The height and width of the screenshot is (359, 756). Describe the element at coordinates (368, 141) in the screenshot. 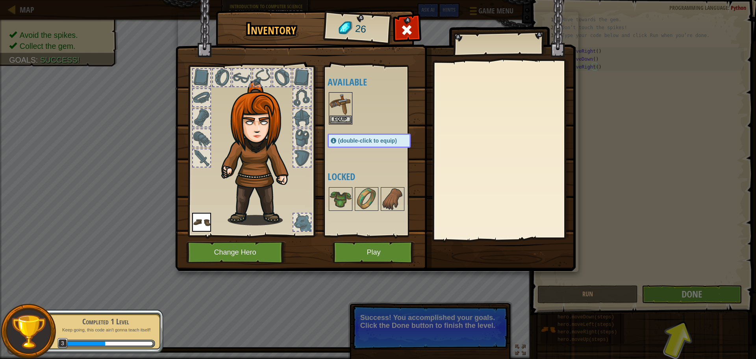

I see `span: (double-click to equip)` at that location.